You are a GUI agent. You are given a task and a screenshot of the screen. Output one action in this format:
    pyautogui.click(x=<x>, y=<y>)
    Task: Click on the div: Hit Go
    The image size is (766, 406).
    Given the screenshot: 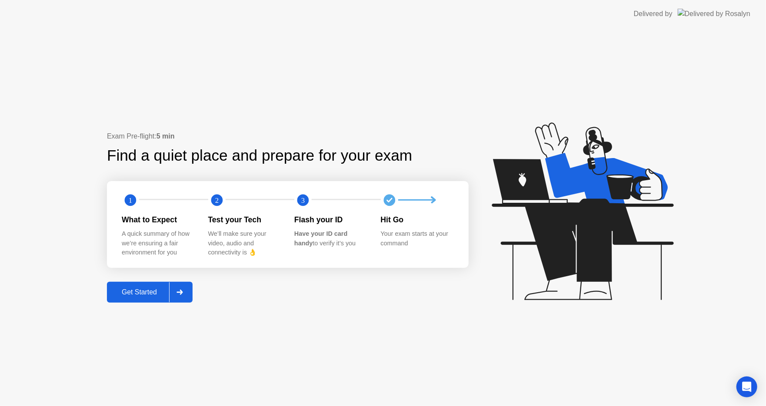 What is the action you would take?
    pyautogui.click(x=417, y=220)
    